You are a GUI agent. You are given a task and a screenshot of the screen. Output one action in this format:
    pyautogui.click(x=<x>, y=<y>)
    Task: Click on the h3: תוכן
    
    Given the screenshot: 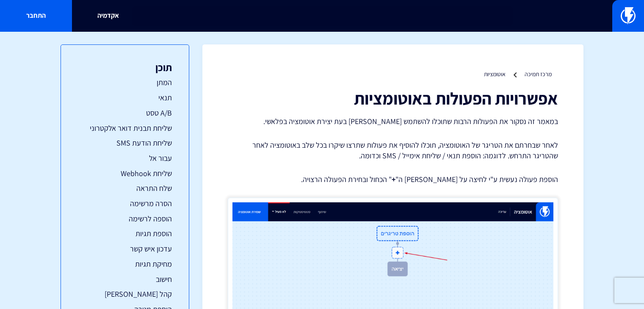 What is the action you would take?
    pyautogui.click(x=125, y=68)
    